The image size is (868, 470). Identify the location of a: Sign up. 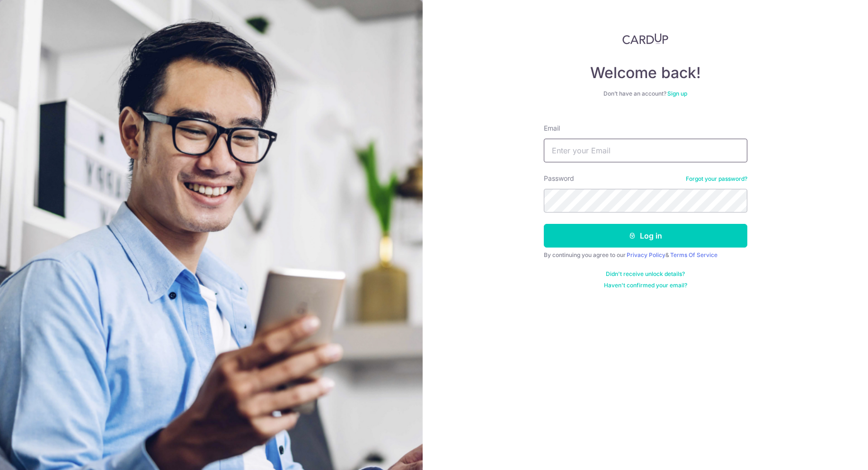
(677, 93).